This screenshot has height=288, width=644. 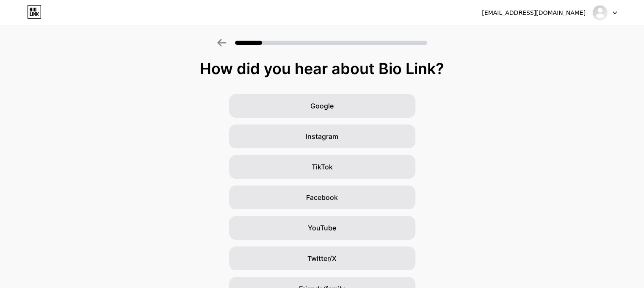 I want to click on span: Twitter/X, so click(x=322, y=258).